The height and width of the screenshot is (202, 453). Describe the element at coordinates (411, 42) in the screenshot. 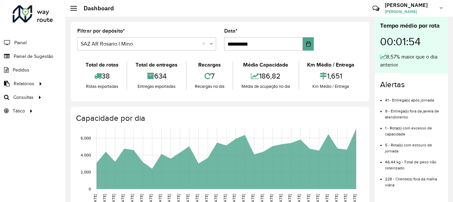

I see `div: 00:01:54` at that location.